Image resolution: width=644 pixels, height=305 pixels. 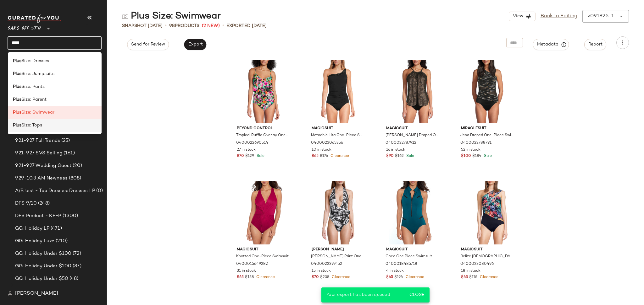 What do you see at coordinates (246, 271) in the screenshot?
I see `span: 31 in stock` at bounding box center [246, 271].